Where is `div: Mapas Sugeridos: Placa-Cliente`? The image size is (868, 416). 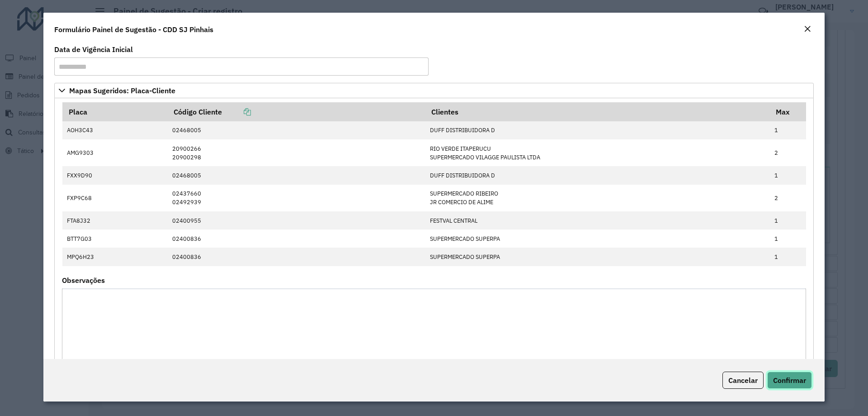 div: Mapas Sugeridos: Placa-Cliente is located at coordinates (434, 237).